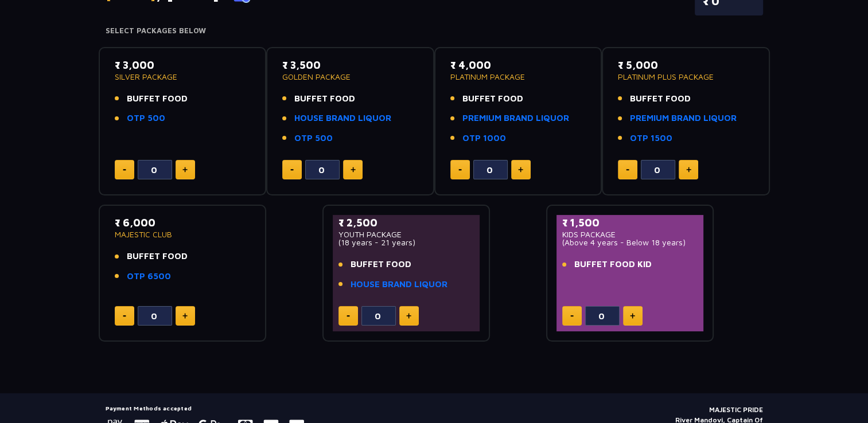 This screenshot has height=423, width=868. I want to click on span: BUFFET FOOD KID, so click(612, 264).